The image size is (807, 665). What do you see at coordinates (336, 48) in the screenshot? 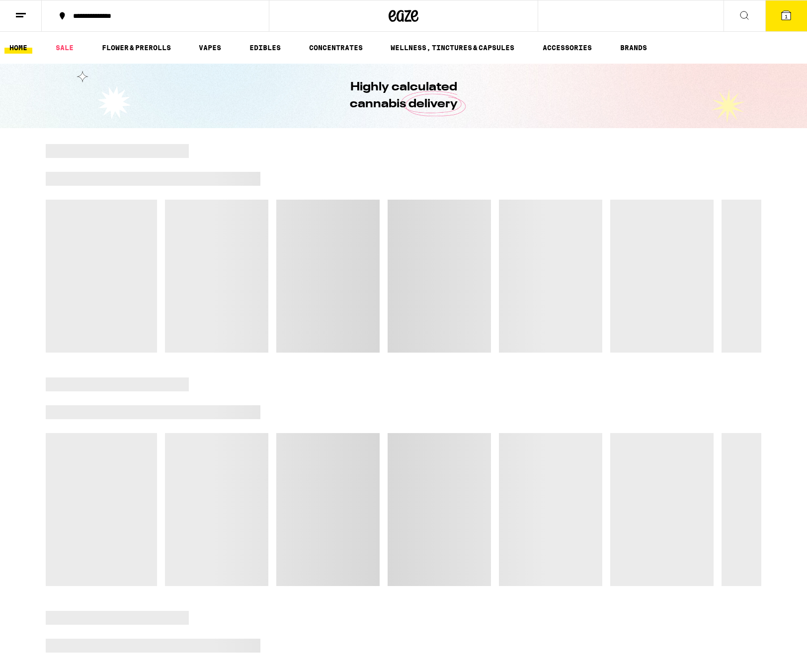
I see `a: CONCENTRATES` at bounding box center [336, 48].